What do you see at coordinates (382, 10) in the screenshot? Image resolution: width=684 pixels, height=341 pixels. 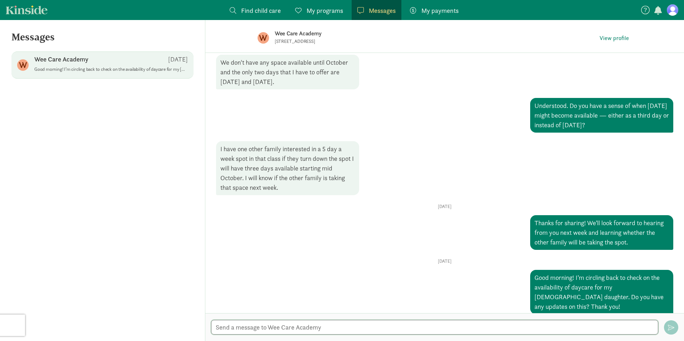 I see `span: Messages` at bounding box center [382, 10].